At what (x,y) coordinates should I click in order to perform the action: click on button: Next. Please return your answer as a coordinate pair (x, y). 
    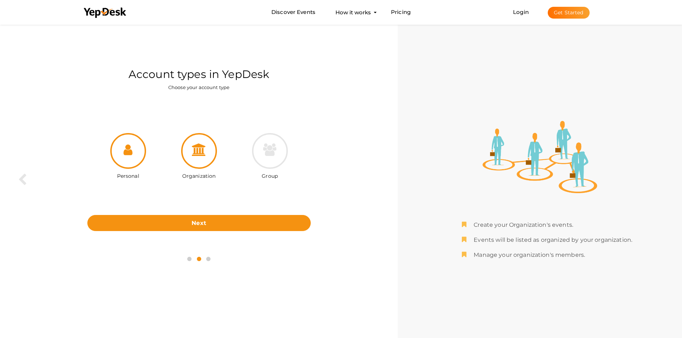
    Looking at the image, I should click on (199, 223).